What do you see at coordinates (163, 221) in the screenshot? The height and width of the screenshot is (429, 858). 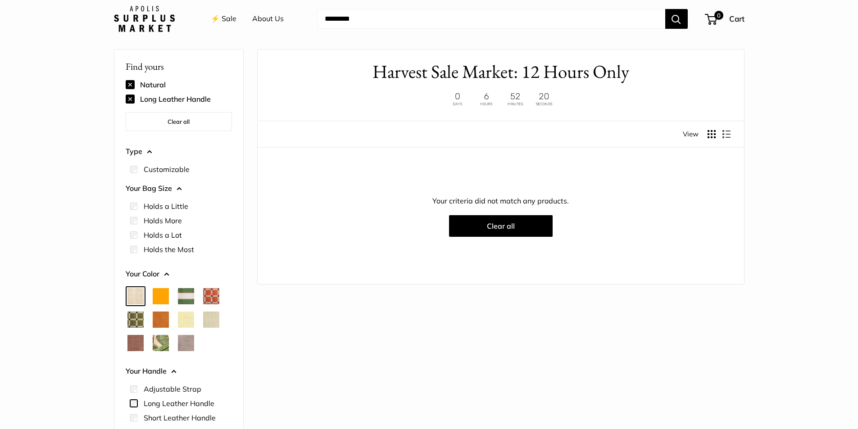 I see `label: Holds More` at bounding box center [163, 221].